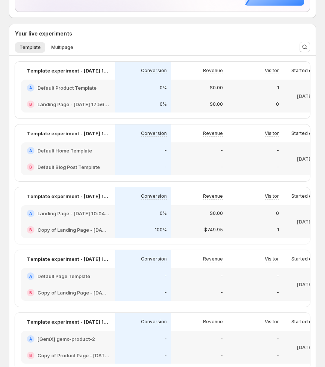  Describe the element at coordinates (65, 151) in the screenshot. I see `h2: Default Home Template` at that location.